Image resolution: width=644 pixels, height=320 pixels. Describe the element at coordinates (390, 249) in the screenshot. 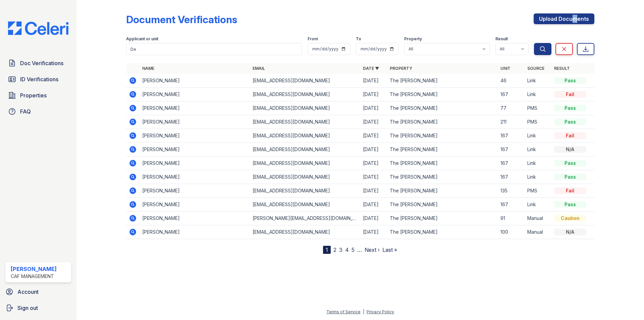

I see `a: Last »` at that location.